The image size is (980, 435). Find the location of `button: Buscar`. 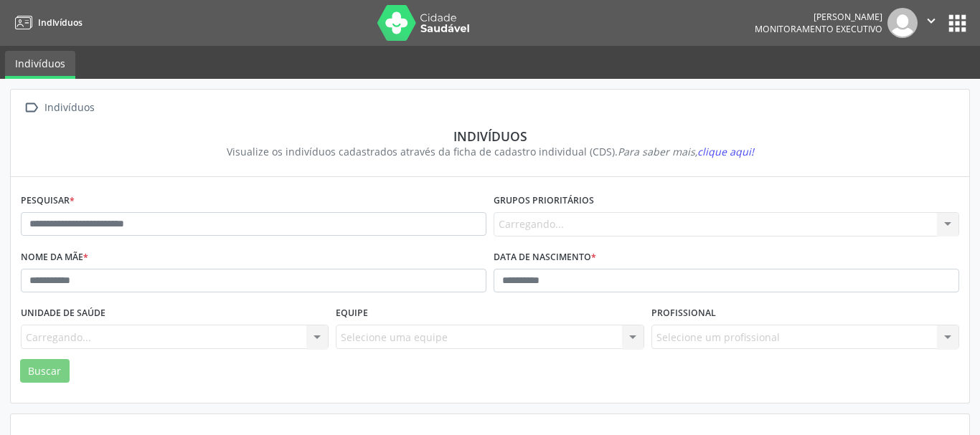

button: Buscar is located at coordinates (44, 372).